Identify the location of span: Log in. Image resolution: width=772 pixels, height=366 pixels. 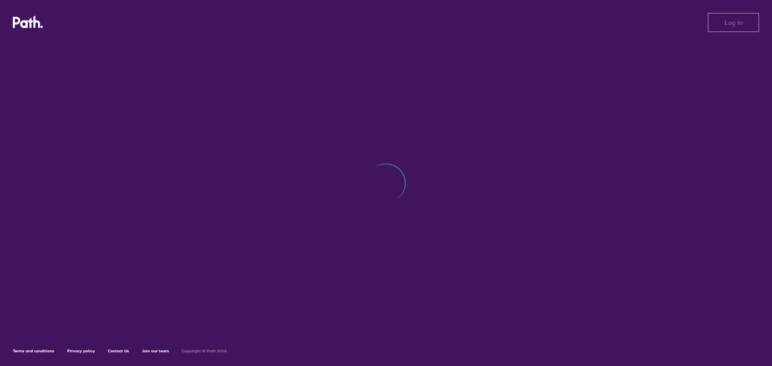
(733, 23).